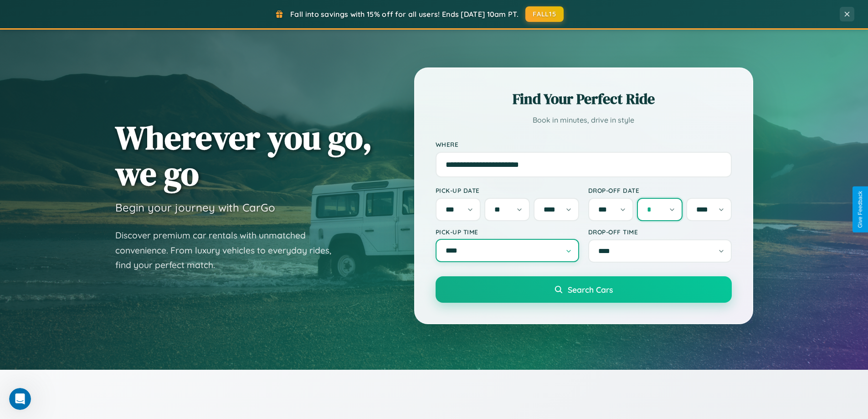 This screenshot has height=419, width=868. Describe the element at coordinates (229, 251) in the screenshot. I see `p: Discover premium car rentals with unmatched convenience. From luxury vehicles to everyday rides, ...` at that location.